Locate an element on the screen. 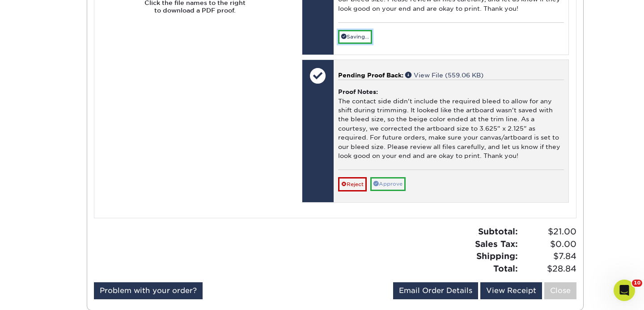 The height and width of the screenshot is (310, 644). a: View File (559.06 KB) is located at coordinates (444, 75).